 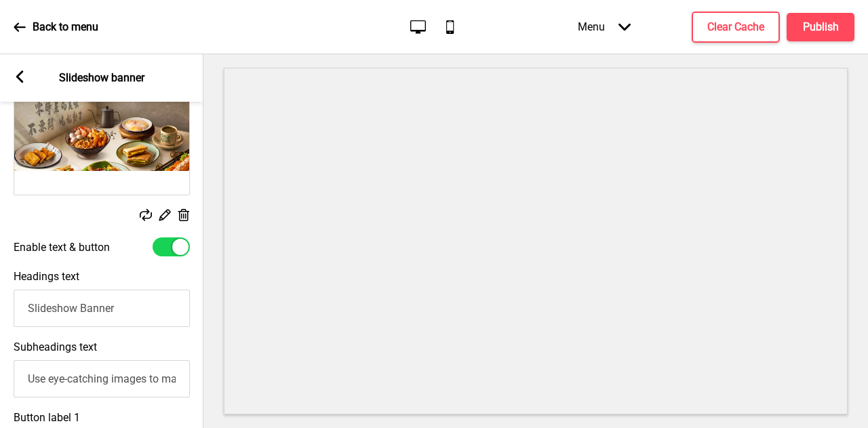 I want to click on button: Publish, so click(x=820, y=27).